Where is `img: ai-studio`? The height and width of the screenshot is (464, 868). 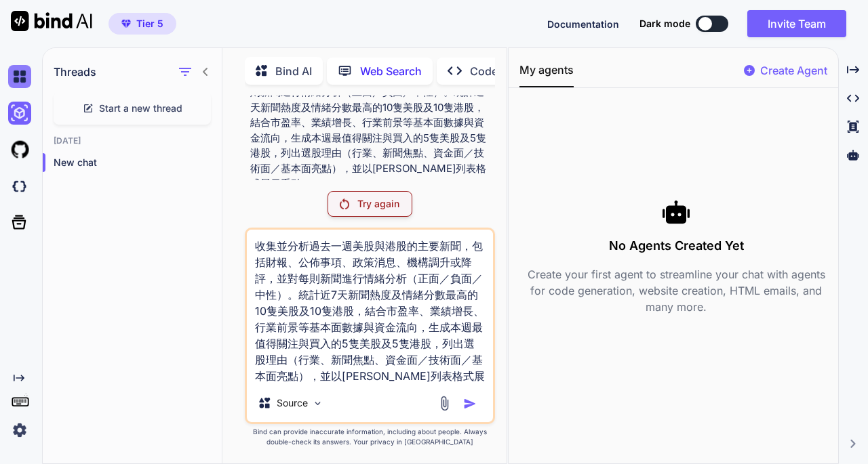 img: ai-studio is located at coordinates (20, 113).